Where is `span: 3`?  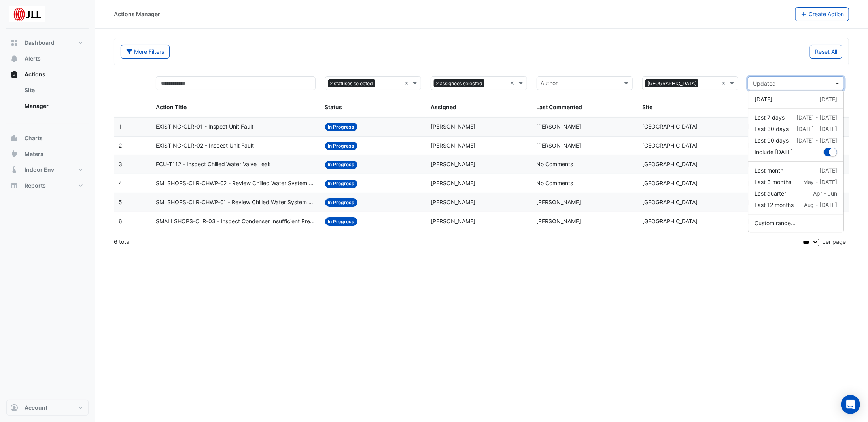 span: 3 is located at coordinates (120, 164).